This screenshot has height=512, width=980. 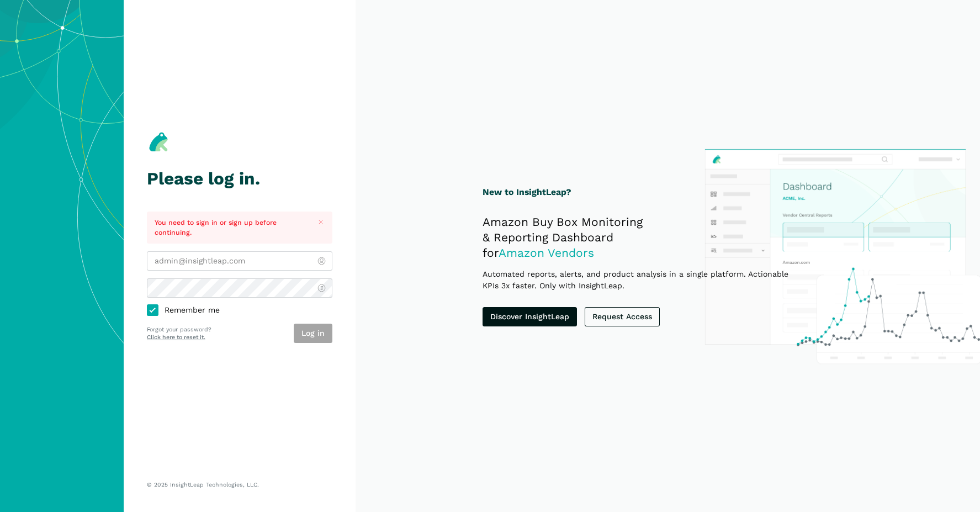 I want to click on h2: Amazon Buy Box Monitoring & Reporting Dashboard for, so click(x=644, y=238).